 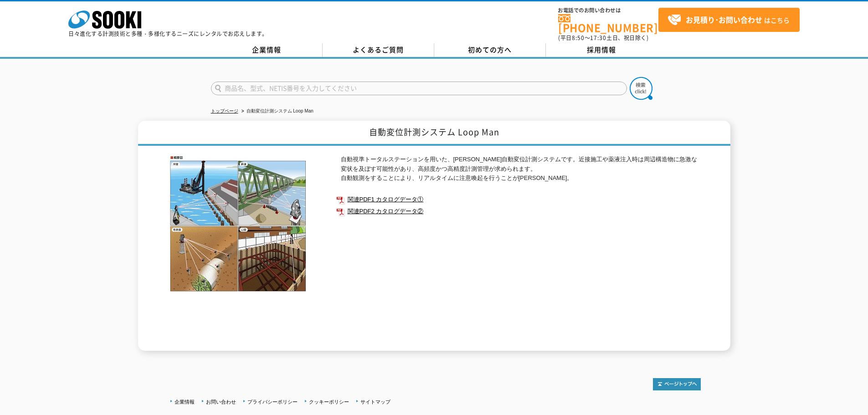 I want to click on a: 関連PDF1 カタログデータ①, so click(x=518, y=200).